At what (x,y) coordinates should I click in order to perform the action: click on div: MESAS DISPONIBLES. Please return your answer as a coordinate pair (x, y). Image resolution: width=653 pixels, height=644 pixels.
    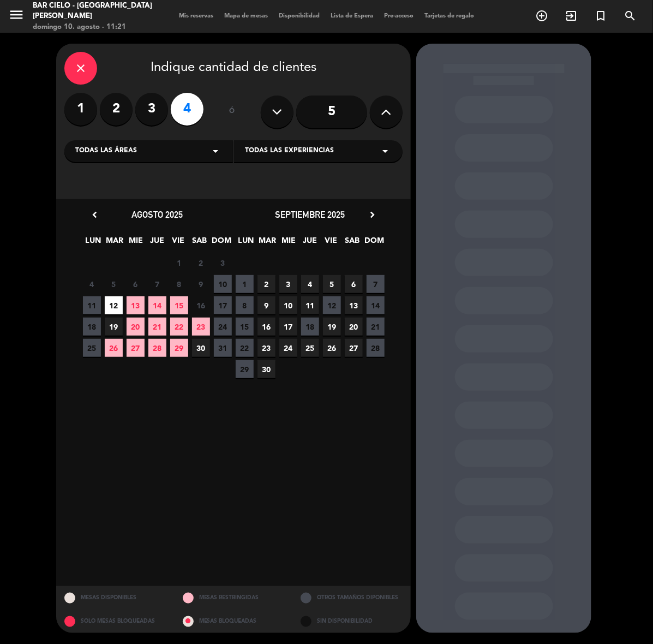
    Looking at the image, I should click on (115, 598).